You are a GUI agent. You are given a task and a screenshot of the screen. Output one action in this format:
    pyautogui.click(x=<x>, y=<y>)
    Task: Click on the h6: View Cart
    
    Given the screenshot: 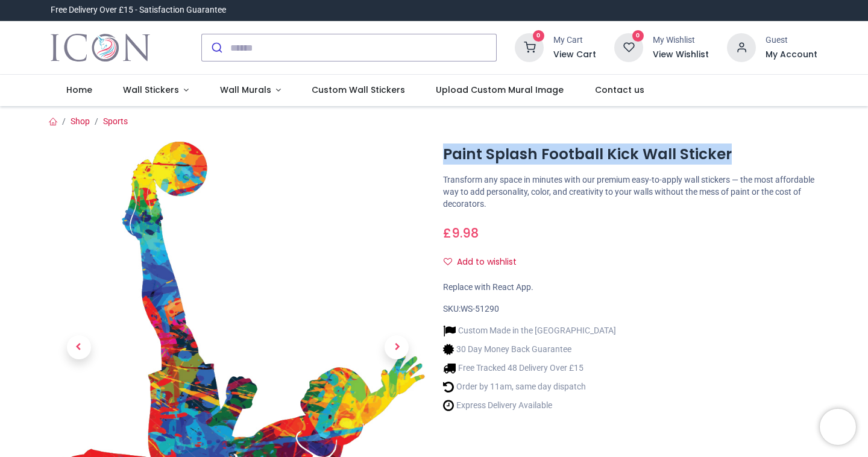 What is the action you would take?
    pyautogui.click(x=574, y=55)
    